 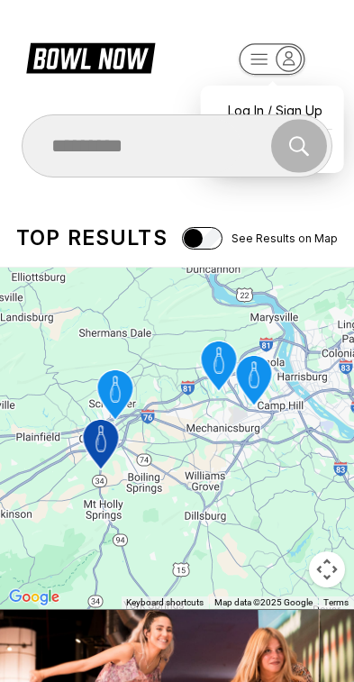 What do you see at coordinates (92, 238) in the screenshot?
I see `div: Top results` at bounding box center [92, 238].